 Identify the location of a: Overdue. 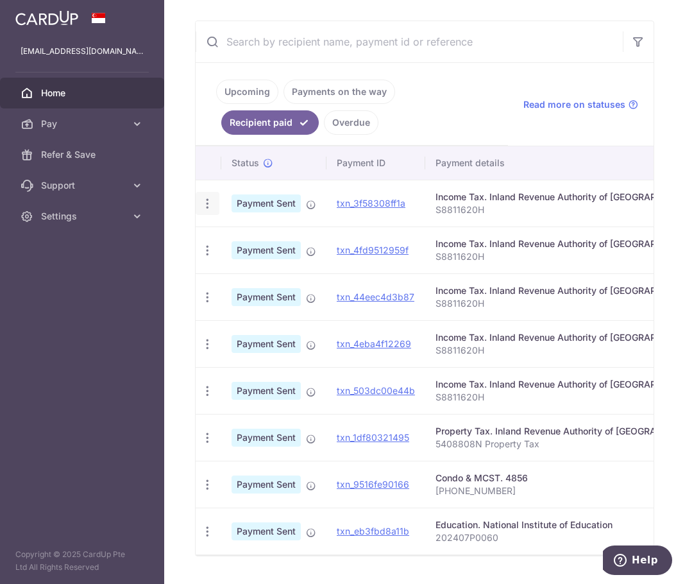
(351, 123).